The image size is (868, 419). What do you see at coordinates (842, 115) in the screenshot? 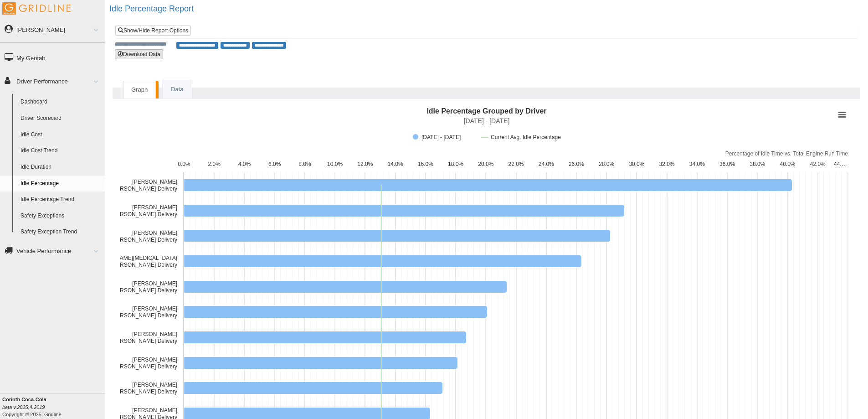
I see `button: View chart menu, Idle Percentage Grouped by Driver` at bounding box center [842, 115].